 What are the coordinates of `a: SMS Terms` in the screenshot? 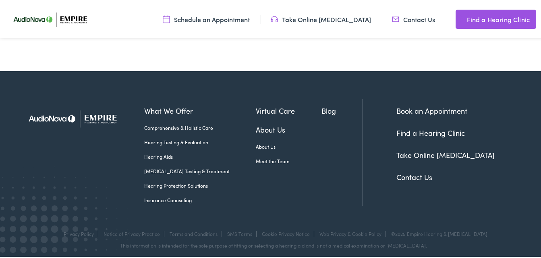 It's located at (239, 232).